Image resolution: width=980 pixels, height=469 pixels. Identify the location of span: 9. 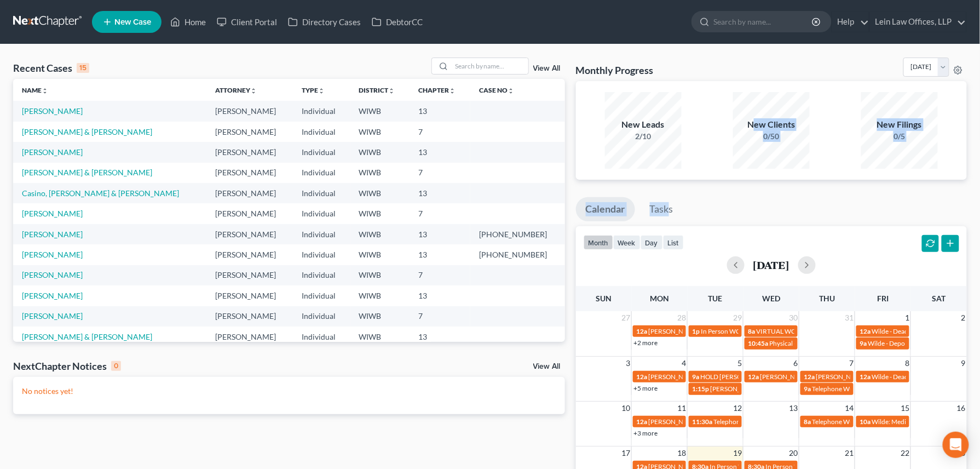
(964, 363).